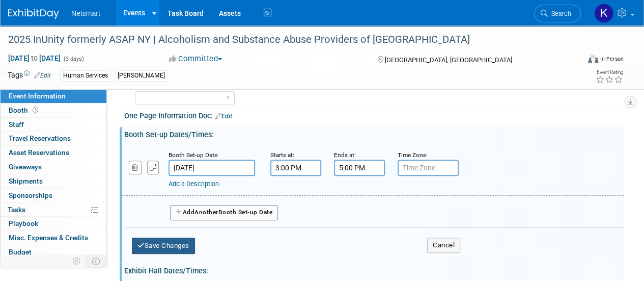 The width and height of the screenshot is (644, 281). What do you see at coordinates (609, 72) in the screenshot?
I see `div: Event Rating` at bounding box center [609, 72].